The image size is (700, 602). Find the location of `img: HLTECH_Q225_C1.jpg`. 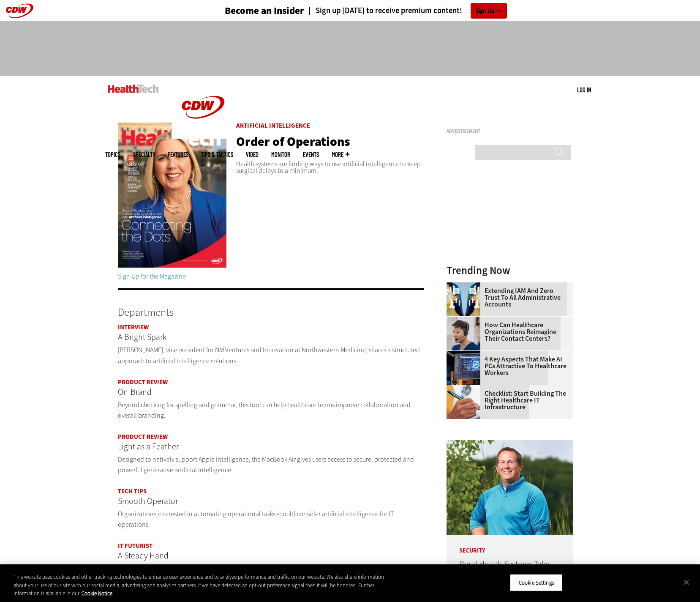

img: HLTECH_Q225_C1.jpg is located at coordinates (172, 195).